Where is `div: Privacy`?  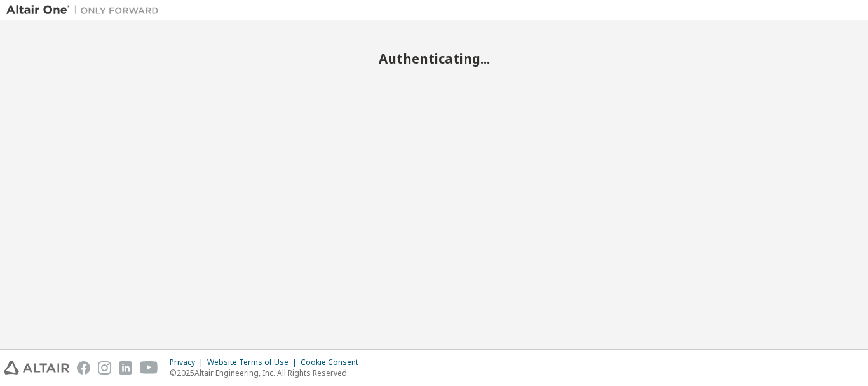 div: Privacy is located at coordinates (188, 363).